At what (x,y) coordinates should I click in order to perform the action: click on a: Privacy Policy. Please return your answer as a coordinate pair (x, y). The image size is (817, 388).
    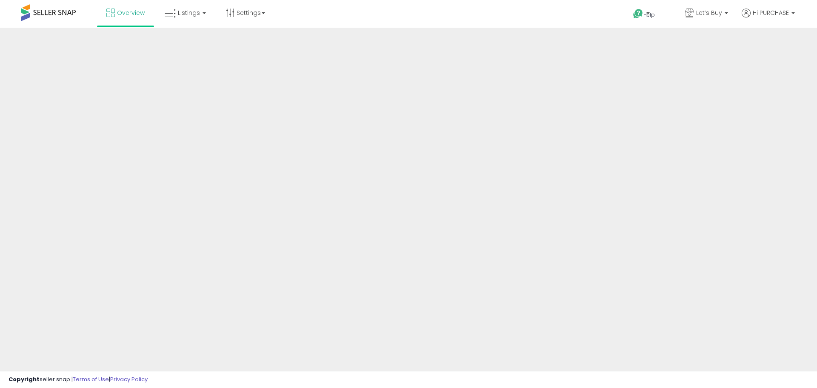
    Looking at the image, I should click on (129, 379).